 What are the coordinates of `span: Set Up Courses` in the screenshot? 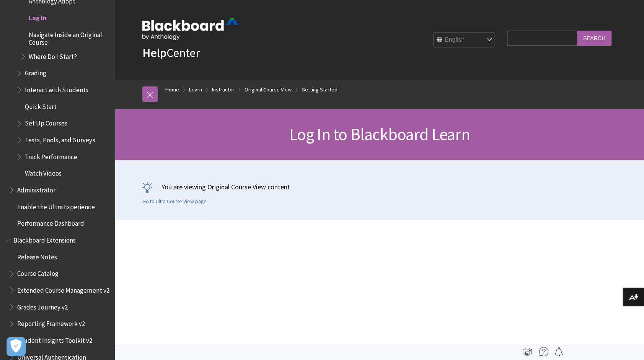 It's located at (46, 122).